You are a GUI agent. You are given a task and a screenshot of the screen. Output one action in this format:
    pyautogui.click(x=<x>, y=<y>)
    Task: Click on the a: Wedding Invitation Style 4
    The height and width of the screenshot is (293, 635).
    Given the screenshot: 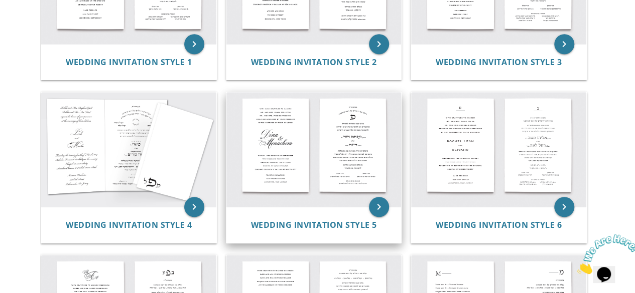 What is the action you would take?
    pyautogui.click(x=128, y=225)
    